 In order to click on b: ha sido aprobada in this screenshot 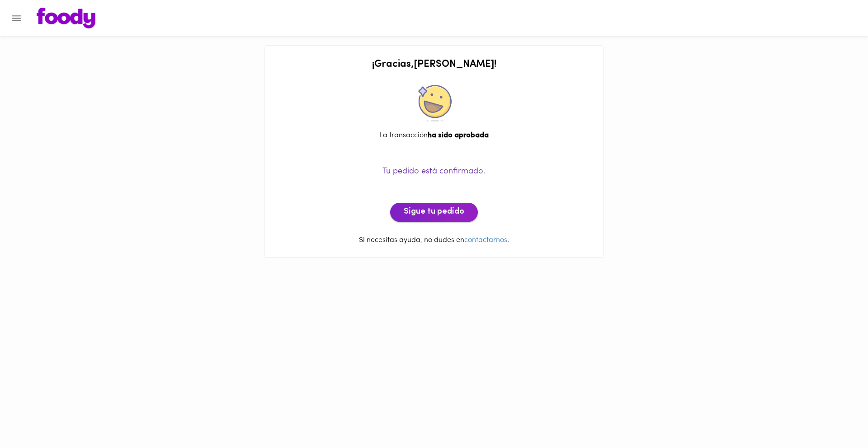, I will do `click(458, 136)`.